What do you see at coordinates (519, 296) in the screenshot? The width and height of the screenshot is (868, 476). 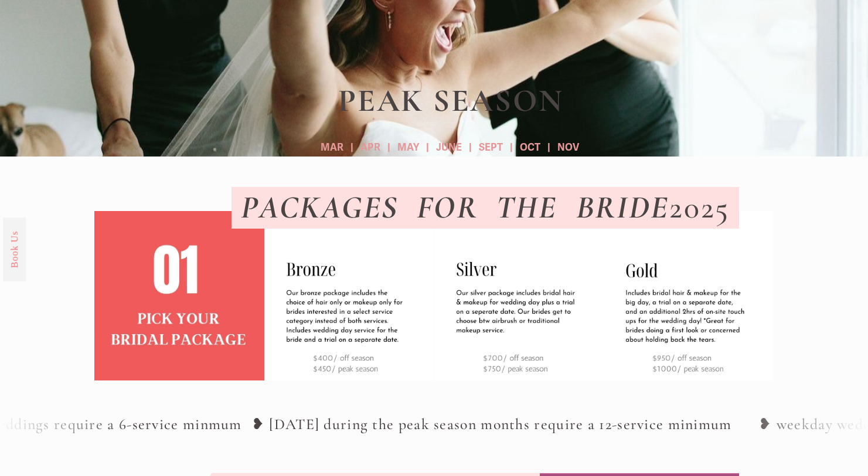 I see `img: 2.jpg` at bounding box center [519, 296].